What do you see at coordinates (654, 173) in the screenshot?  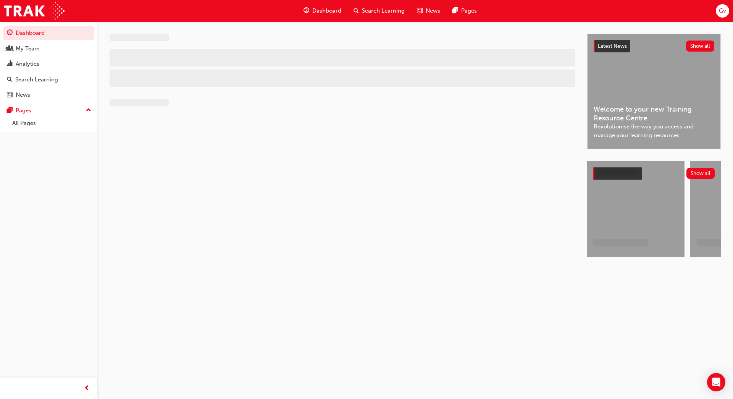 I see `a: Show all` at bounding box center [654, 173].